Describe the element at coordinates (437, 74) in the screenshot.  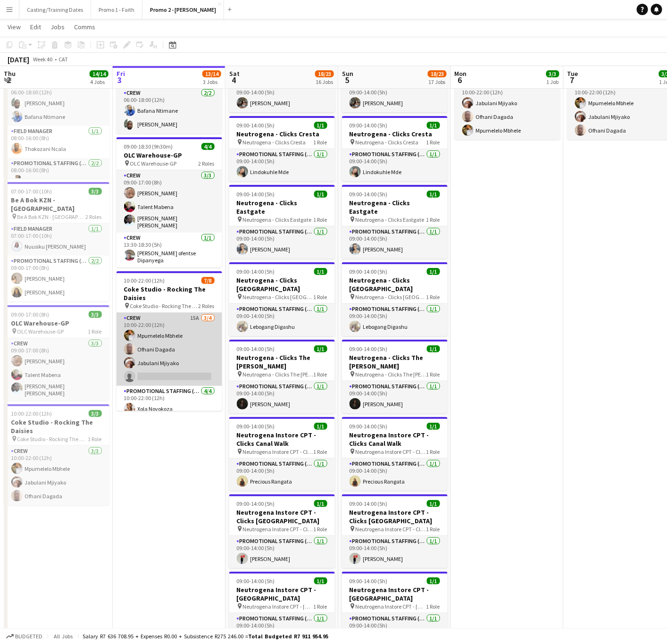
I see `span: 18/23` at that location.